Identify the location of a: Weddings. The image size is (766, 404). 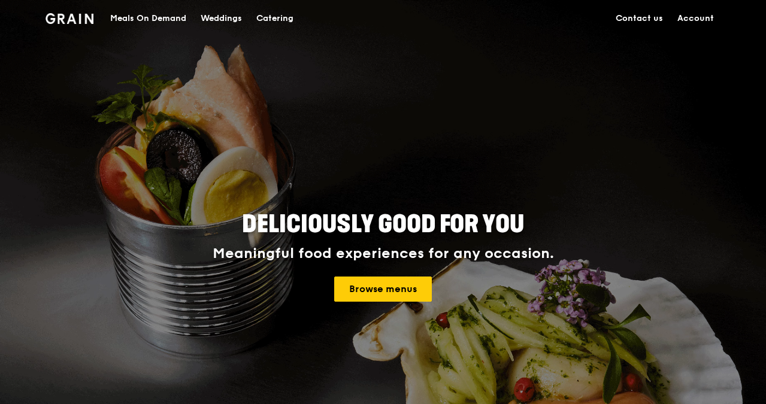
(221, 19).